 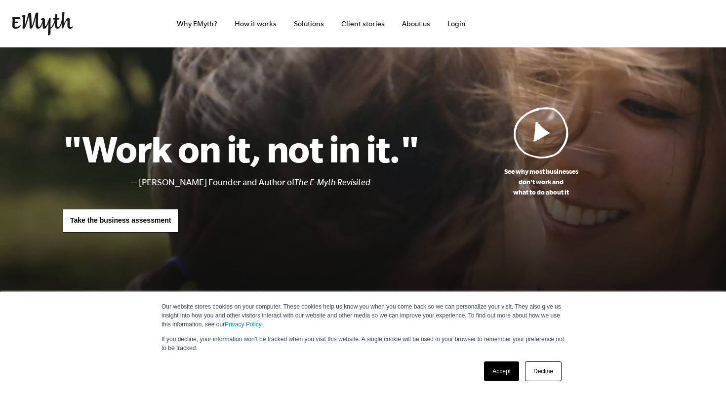 I want to click on a: Accept, so click(x=501, y=371).